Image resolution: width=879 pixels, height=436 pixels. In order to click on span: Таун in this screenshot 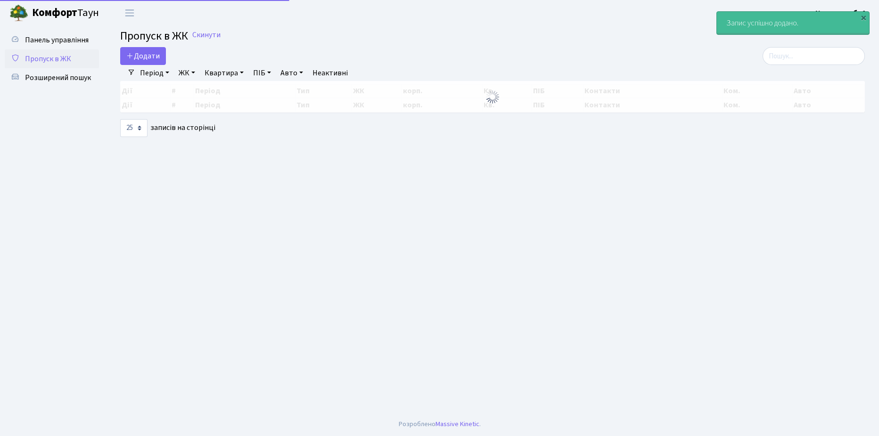, I will do `click(66, 13)`.